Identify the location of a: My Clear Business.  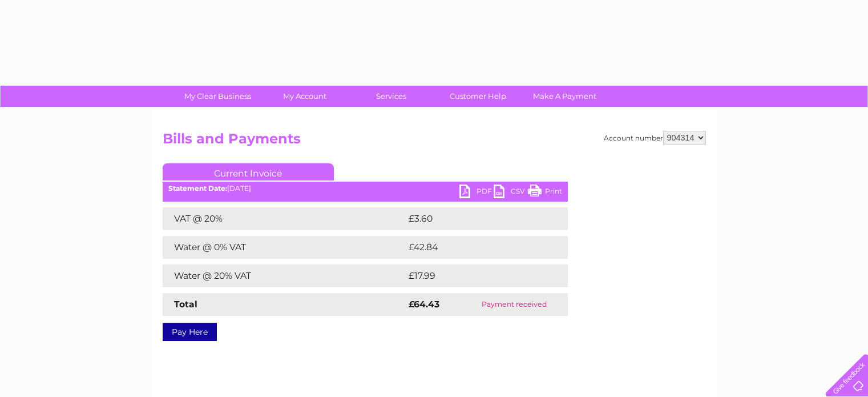
(218, 96).